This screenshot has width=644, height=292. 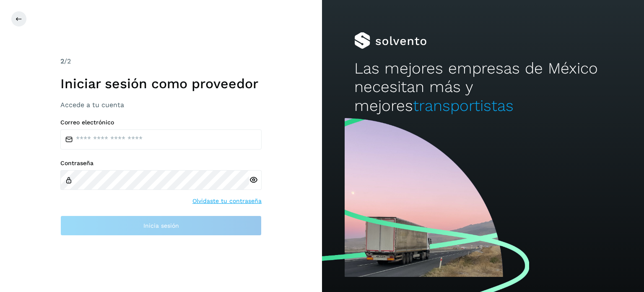 What do you see at coordinates (161, 226) in the screenshot?
I see `button: Inicia sesión` at bounding box center [161, 226].